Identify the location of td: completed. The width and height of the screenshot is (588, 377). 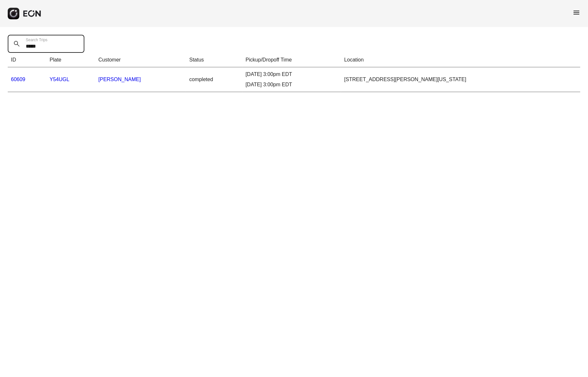
(214, 79).